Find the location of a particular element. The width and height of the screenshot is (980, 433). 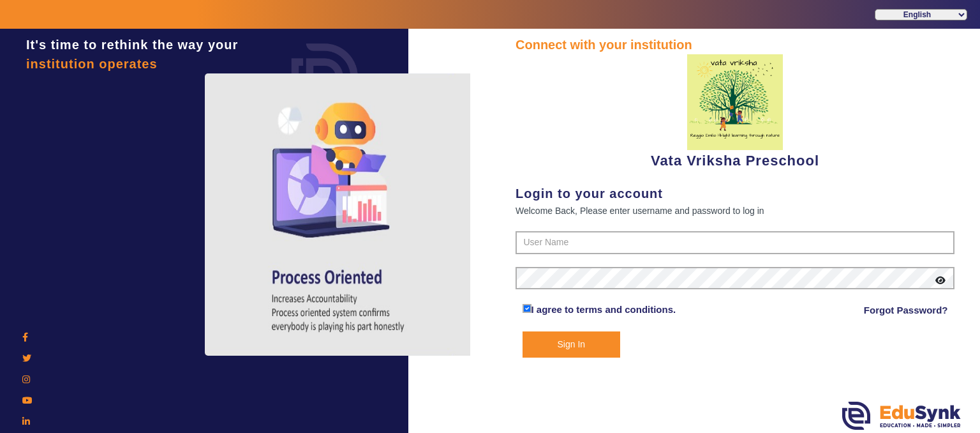

span: institution operates is located at coordinates (92, 64).